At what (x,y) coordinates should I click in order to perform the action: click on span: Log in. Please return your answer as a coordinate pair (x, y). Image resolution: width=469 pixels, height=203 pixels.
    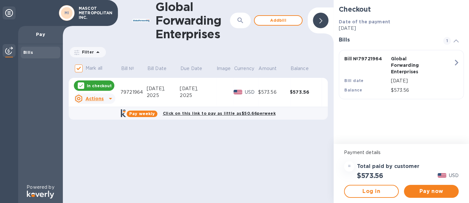
    Looking at the image, I should click on (371, 191).